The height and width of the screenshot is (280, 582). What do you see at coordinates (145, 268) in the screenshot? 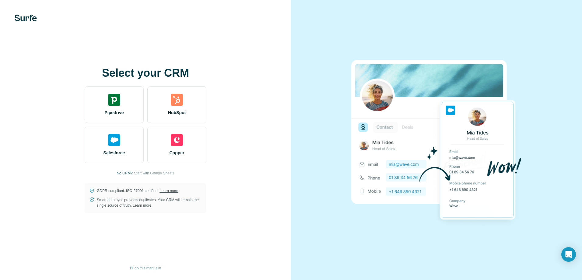
I see `button: I’ll do this manually` at bounding box center [145, 268].